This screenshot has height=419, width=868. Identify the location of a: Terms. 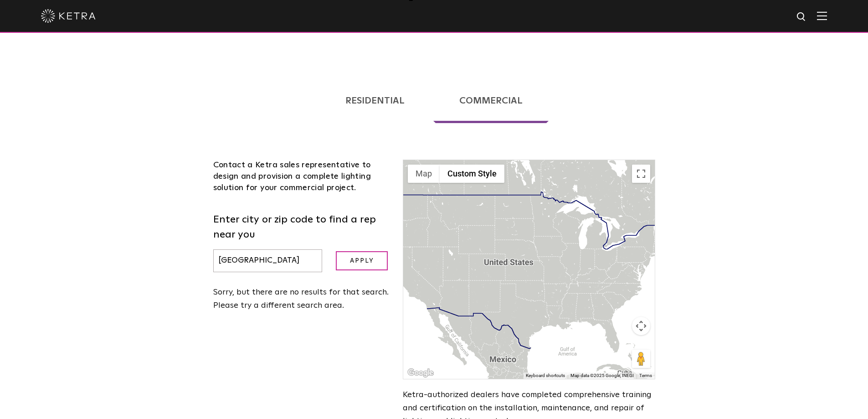
(646, 375).